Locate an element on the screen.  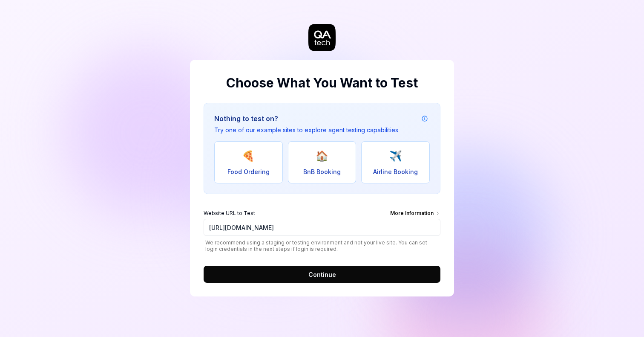
h3: Nothing to test on? is located at coordinates (306, 119).